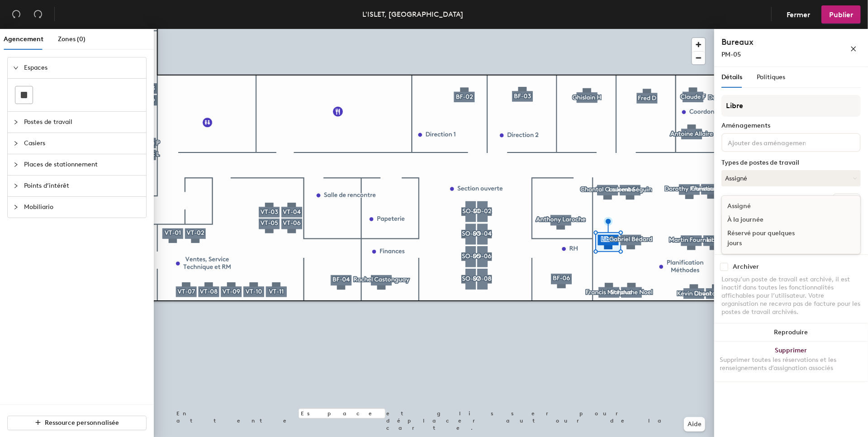 This screenshot has width=868, height=437. What do you see at coordinates (38, 14) in the screenshot?
I see `button: Refaire (⌘ + ⇧ + Z)` at bounding box center [38, 14].